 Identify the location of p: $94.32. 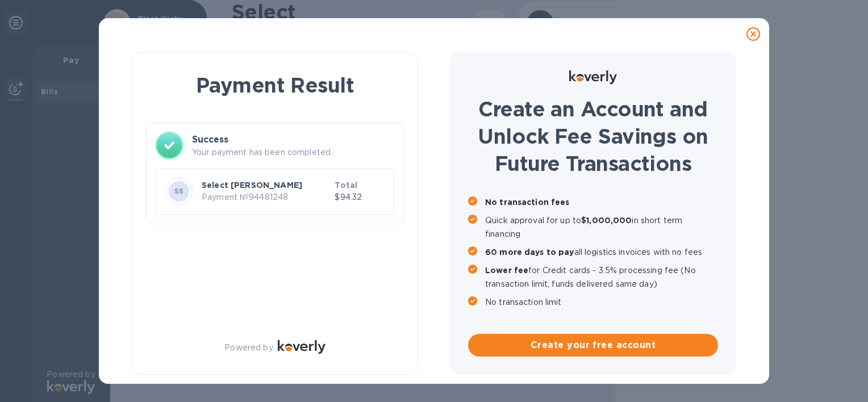
(360, 197).